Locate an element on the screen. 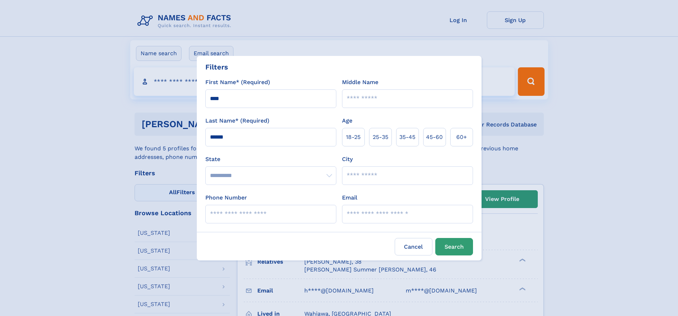 The width and height of the screenshot is (678, 316). span: 45‑60 is located at coordinates (434, 137).